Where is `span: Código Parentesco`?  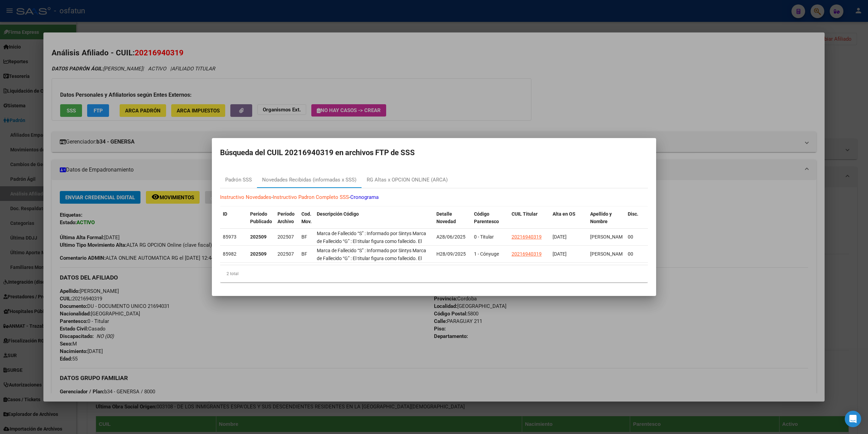
span: Código Parentesco is located at coordinates (486, 218).